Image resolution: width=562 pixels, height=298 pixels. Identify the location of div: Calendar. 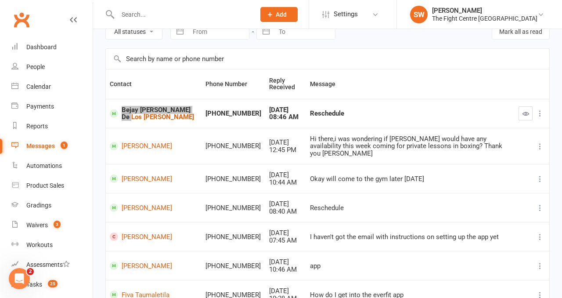
(39, 86).